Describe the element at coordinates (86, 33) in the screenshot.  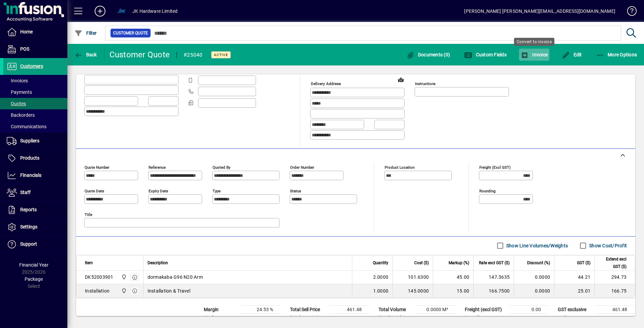
I see `span: Filter` at that location.